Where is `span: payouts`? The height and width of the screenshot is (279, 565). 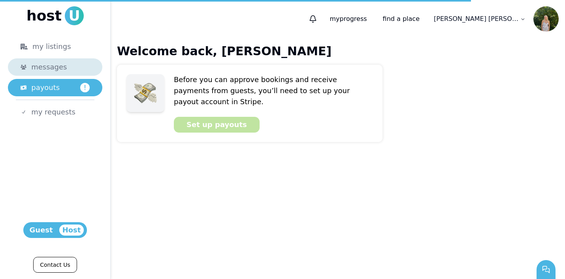
span: payouts is located at coordinates (45, 88).